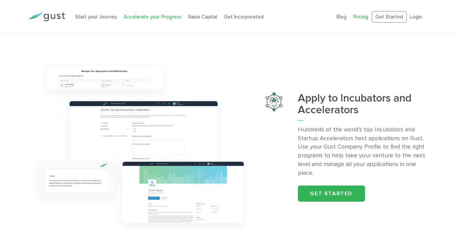 This screenshot has height=243, width=453. Describe the element at coordinates (362, 151) in the screenshot. I see `p: Hundreds of the world’s top Incubators and Startup Accelerators host applications on Gust. Use yo...` at that location.